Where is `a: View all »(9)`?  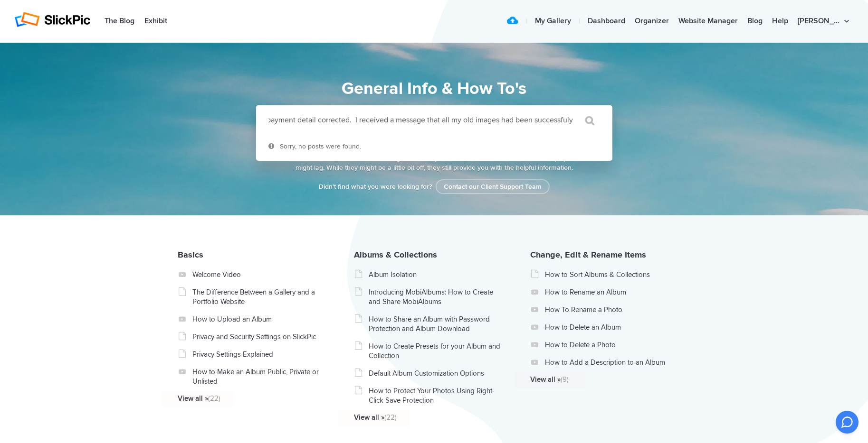 a: View all »(9) is located at coordinates (597, 380).